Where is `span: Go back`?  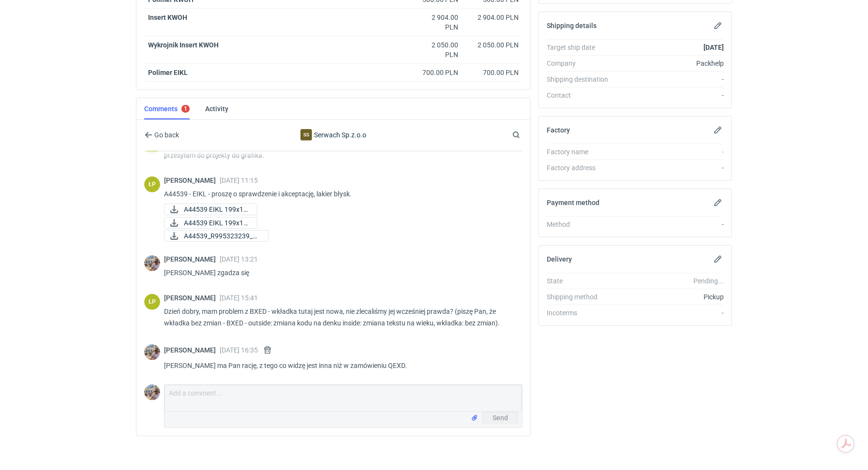
span: Go back is located at coordinates (165, 135).